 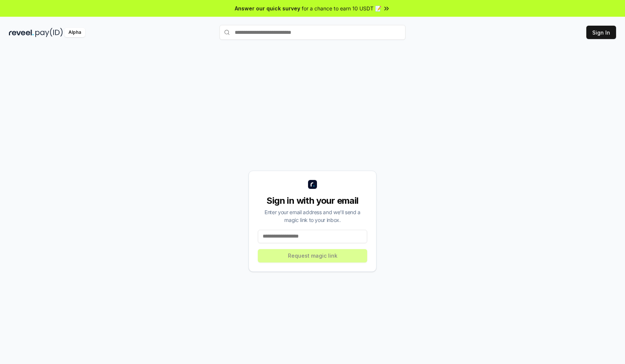 I want to click on span: for a chance to earn 10 USDT 📝, so click(x=341, y=8).